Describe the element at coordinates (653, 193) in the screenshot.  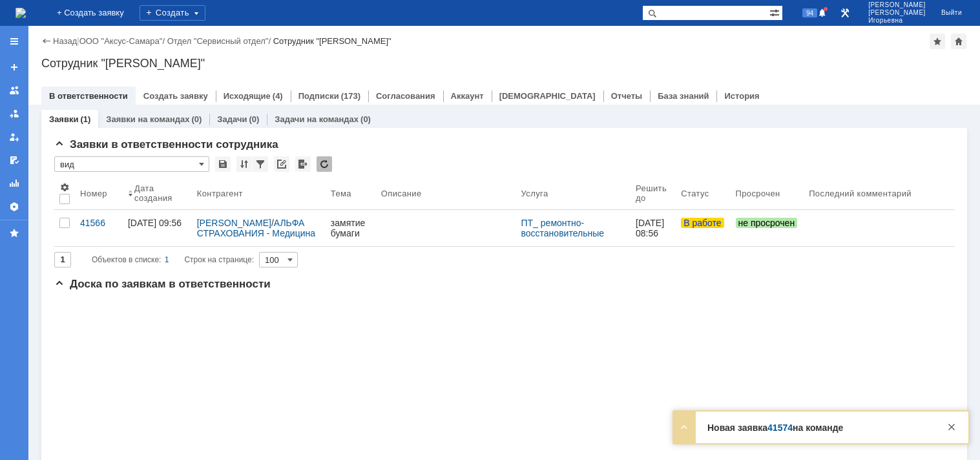
I see `div: Решить до` at that location.